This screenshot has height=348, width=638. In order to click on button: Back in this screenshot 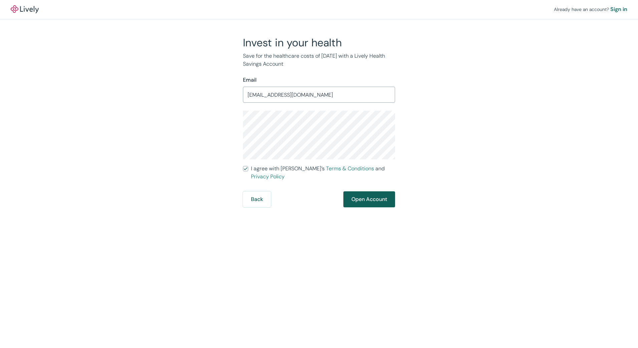, I will do `click(257, 199)`.